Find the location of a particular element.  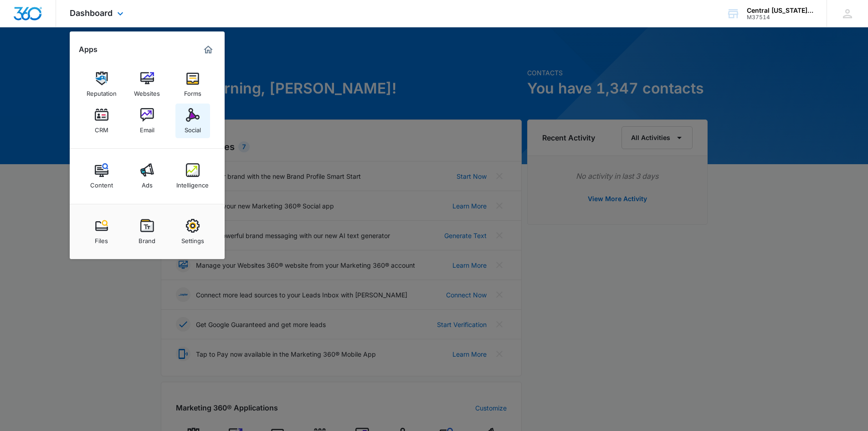

div: Websites is located at coordinates (147, 91).